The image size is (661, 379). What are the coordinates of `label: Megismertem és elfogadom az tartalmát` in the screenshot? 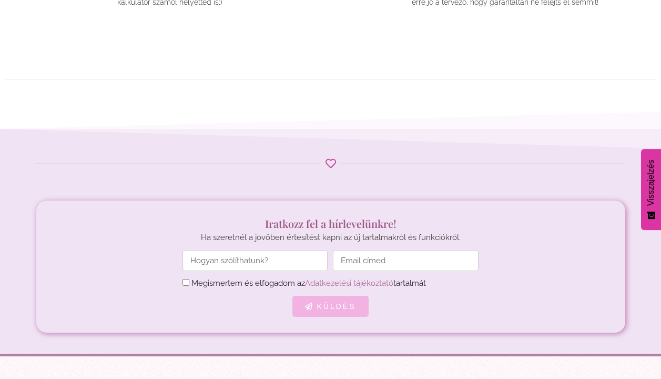 It's located at (309, 283).